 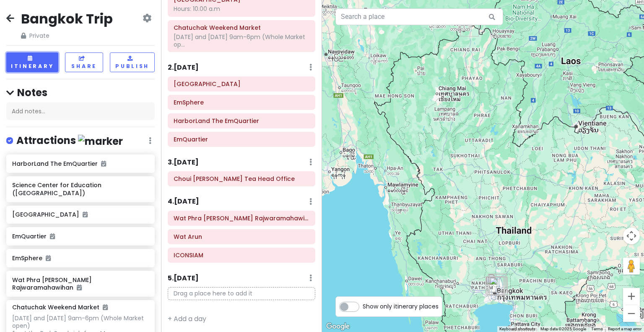 What do you see at coordinates (497, 283) in the screenshot?
I see `div: Chatuchak Weekend Market` at bounding box center [497, 283].